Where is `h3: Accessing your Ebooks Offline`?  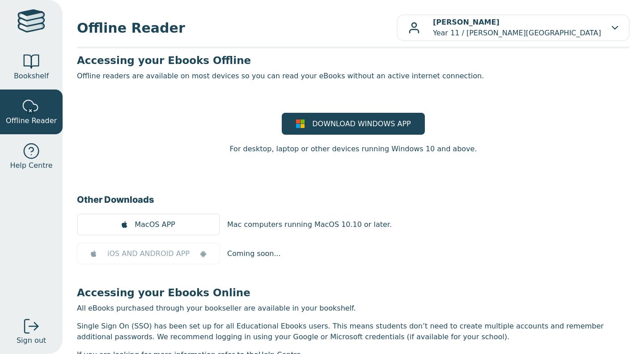 h3: Accessing your Ebooks Offline is located at coordinates (353, 60).